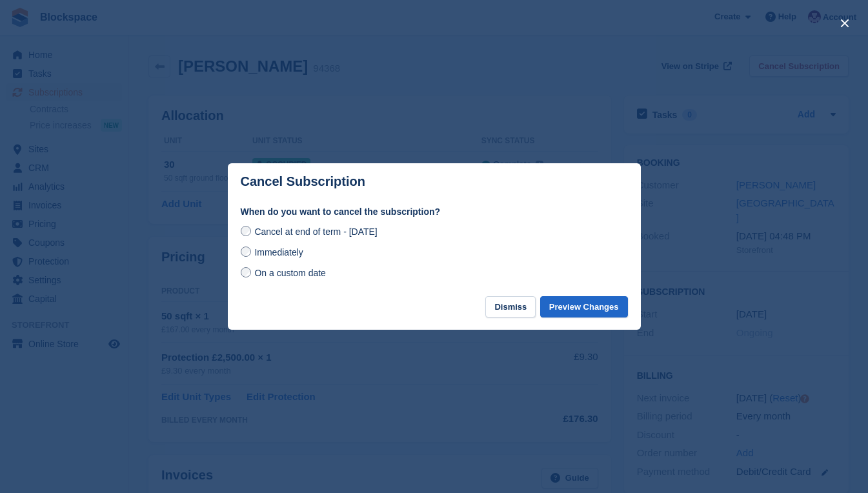 This screenshot has width=868, height=493. What do you see at coordinates (584, 306) in the screenshot?
I see `button: Preview Changes` at bounding box center [584, 306].